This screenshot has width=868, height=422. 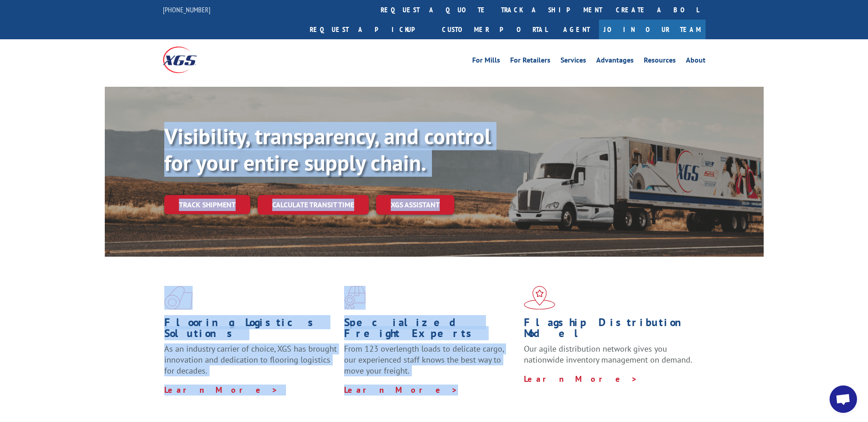 What do you see at coordinates (610, 330) in the screenshot?
I see `h1: Flagship Distribution Model` at bounding box center [610, 330].